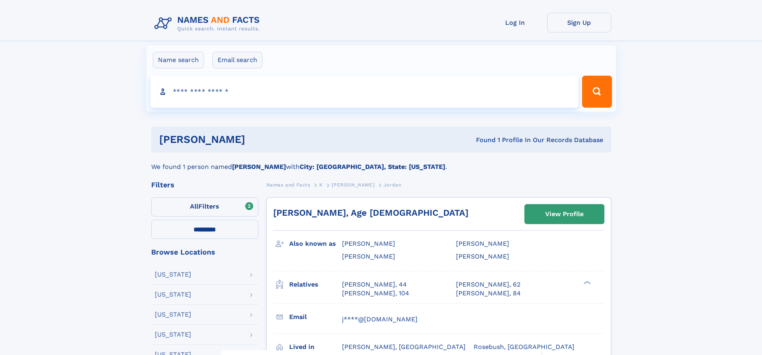 This screenshot has height=355, width=762. I want to click on div: We found 1 person named with ., so click(381, 162).